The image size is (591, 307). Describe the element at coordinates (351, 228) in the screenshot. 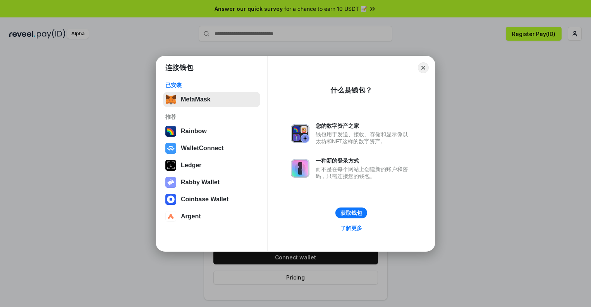

I see `a: 了解更多` at that location.